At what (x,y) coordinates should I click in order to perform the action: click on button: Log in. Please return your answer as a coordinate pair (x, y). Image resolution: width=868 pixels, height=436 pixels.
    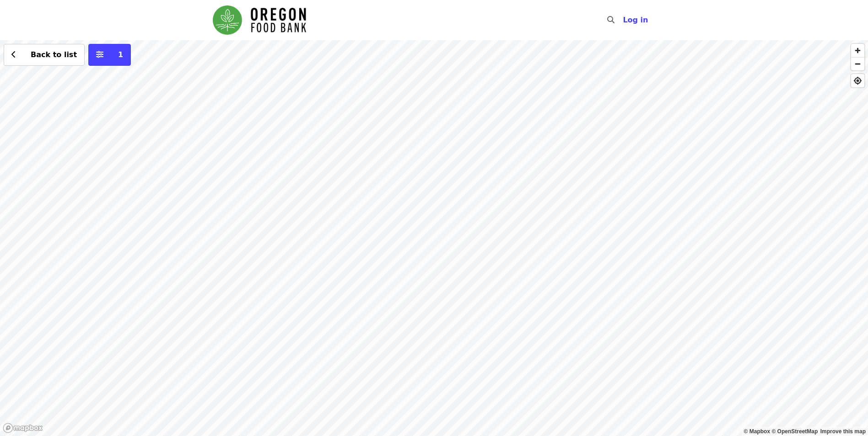
    Looking at the image, I should click on (635, 20).